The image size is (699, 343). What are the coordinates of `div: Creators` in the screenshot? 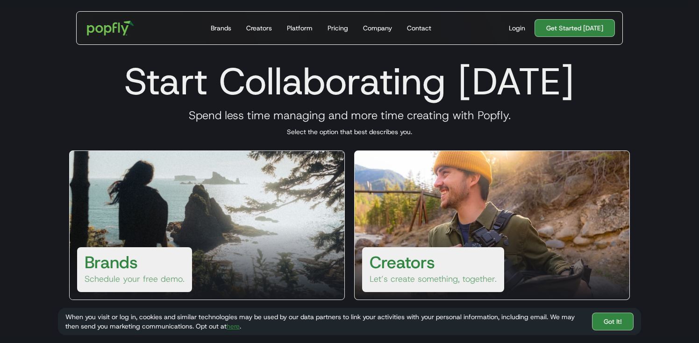 It's located at (259, 28).